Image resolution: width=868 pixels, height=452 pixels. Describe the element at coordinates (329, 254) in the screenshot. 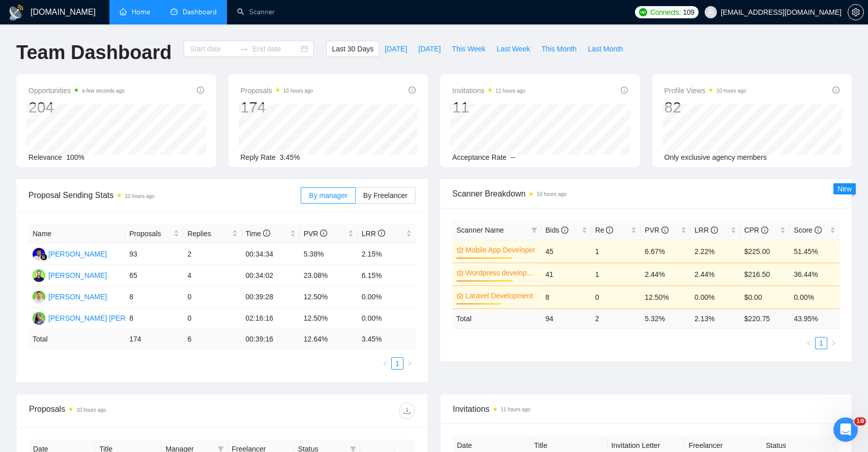

I see `td: 5.38%` at that location.